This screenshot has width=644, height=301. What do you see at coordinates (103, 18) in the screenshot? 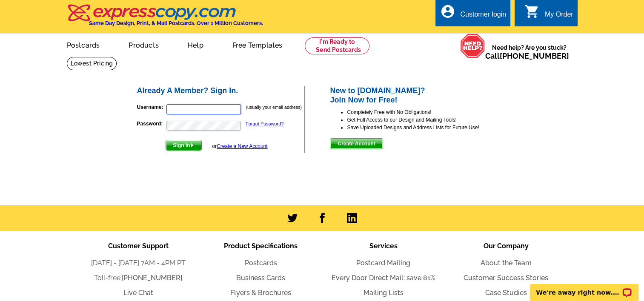
I see `button: Open LiveChat chat widget` at bounding box center [103, 18].